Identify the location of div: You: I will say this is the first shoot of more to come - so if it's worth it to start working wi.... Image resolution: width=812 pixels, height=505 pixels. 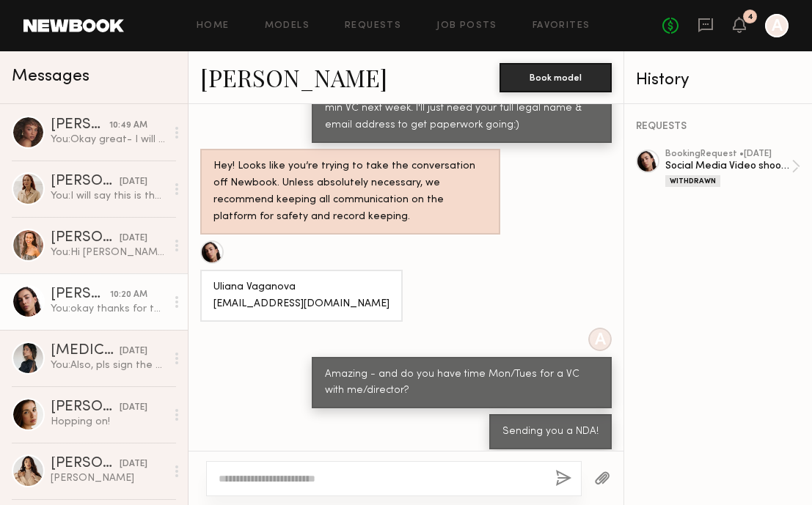
(107, 195).